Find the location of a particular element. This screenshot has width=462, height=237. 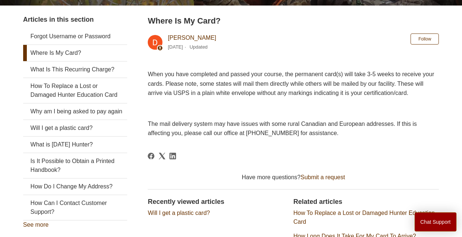

time: 03/04/2024, 10:46 is located at coordinates (175, 47).